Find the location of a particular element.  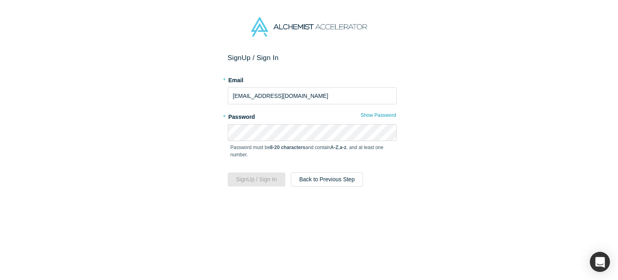

img: Alchemist Accelerator Logo is located at coordinates (309, 27).